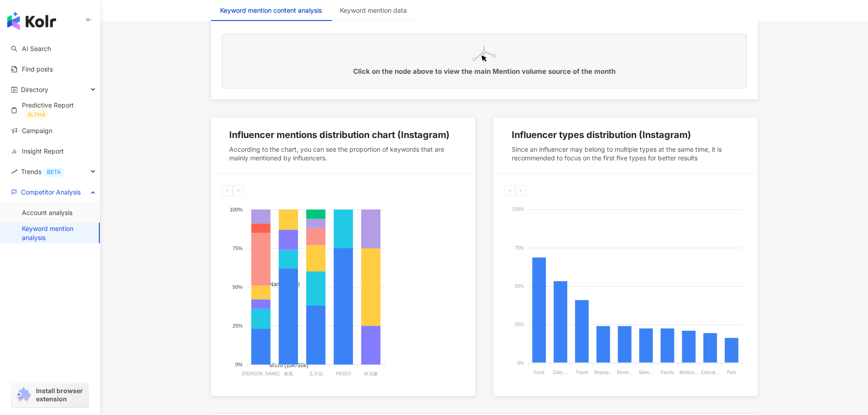 This screenshot has width=868, height=415. Describe the element at coordinates (667, 372) in the screenshot. I see `tspan: Family` at that location.